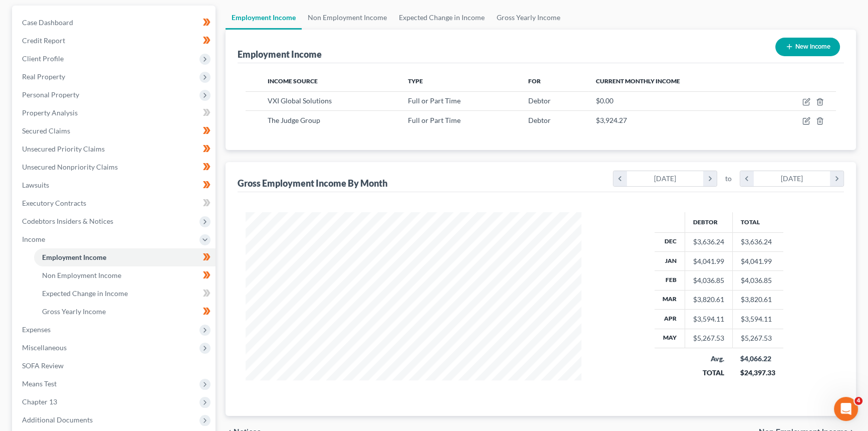 The image size is (868, 431). Describe the element at coordinates (294, 120) in the screenshot. I see `span: The Judge Group` at that location.